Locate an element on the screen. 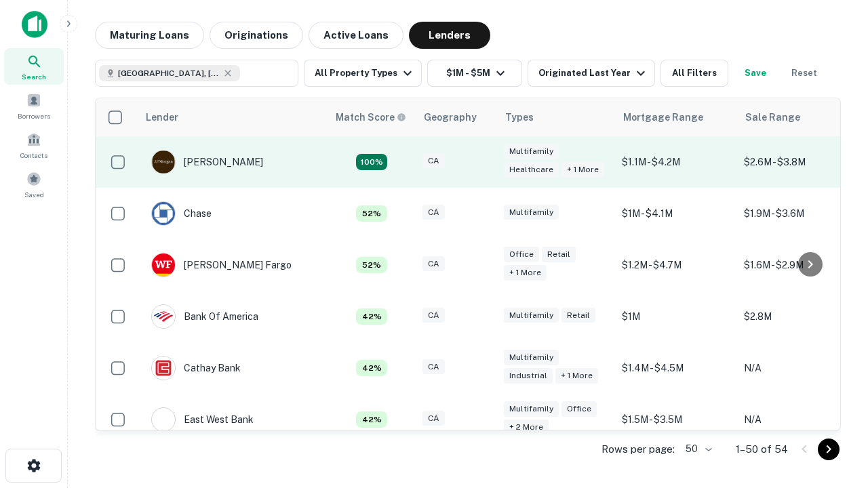 The height and width of the screenshot is (488, 868). span: Borrowers is located at coordinates (34, 116).